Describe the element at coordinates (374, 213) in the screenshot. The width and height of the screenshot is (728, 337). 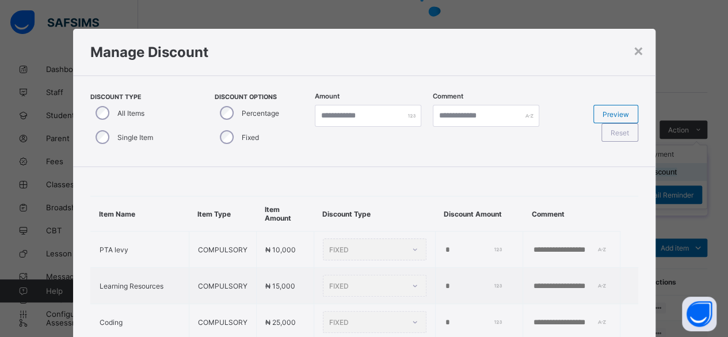
I see `th: Discount Type` at that location.